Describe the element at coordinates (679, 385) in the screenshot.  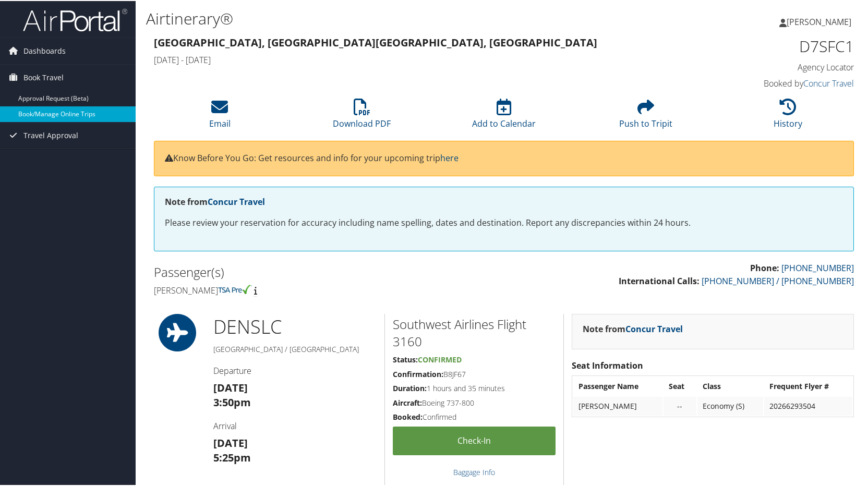
I see `th: Seat` at that location.